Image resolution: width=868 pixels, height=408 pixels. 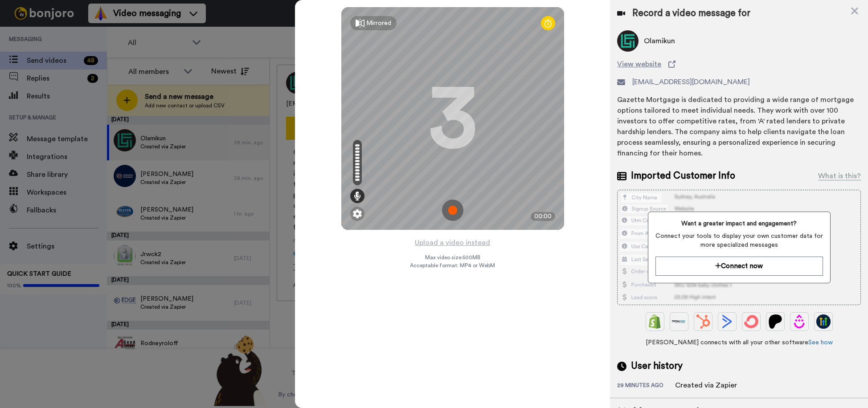 I want to click on img: ic_record_start.svg, so click(x=453, y=210).